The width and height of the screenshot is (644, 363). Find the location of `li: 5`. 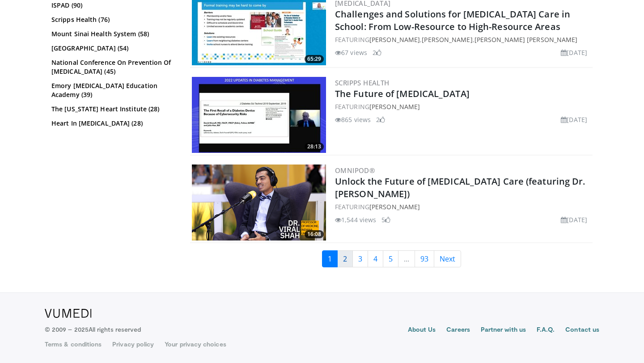

li: 5 is located at coordinates (386, 220).